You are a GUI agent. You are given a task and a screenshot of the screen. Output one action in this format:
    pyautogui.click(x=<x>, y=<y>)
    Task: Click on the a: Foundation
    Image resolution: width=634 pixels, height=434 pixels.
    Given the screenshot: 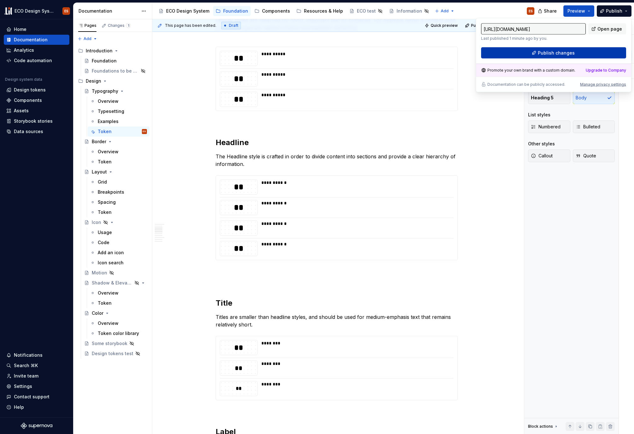 What is the action you would take?
    pyautogui.click(x=115, y=61)
    